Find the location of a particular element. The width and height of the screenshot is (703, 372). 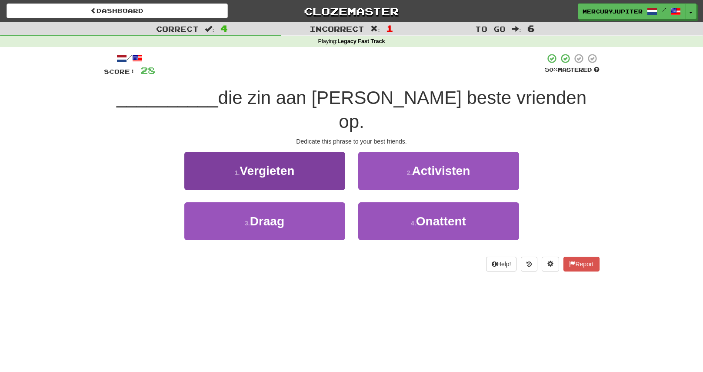

button: 2.Activisten is located at coordinates (439, 171).